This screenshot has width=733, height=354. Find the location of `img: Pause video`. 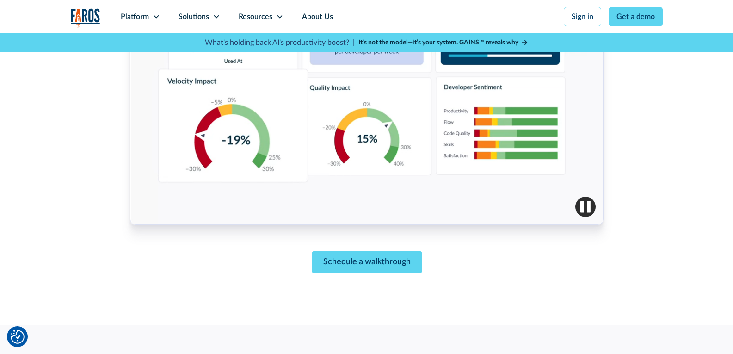

img: Pause video is located at coordinates (585, 207).